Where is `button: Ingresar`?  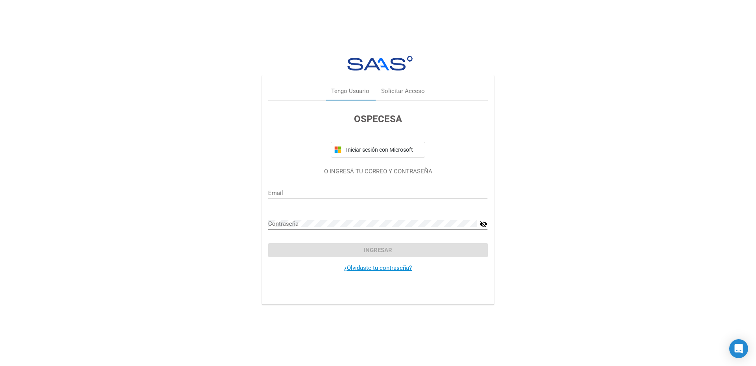 button: Ingresar is located at coordinates (377, 250).